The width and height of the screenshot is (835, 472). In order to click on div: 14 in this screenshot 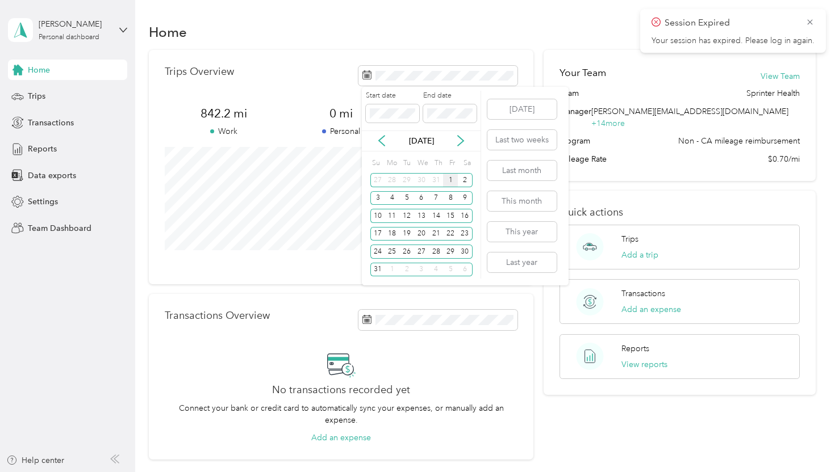, I will do `click(436, 216)`.